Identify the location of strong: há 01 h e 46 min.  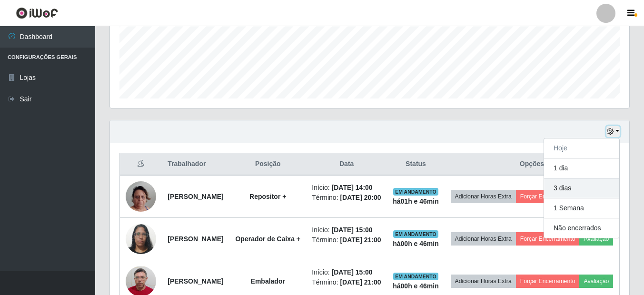
(416, 201).